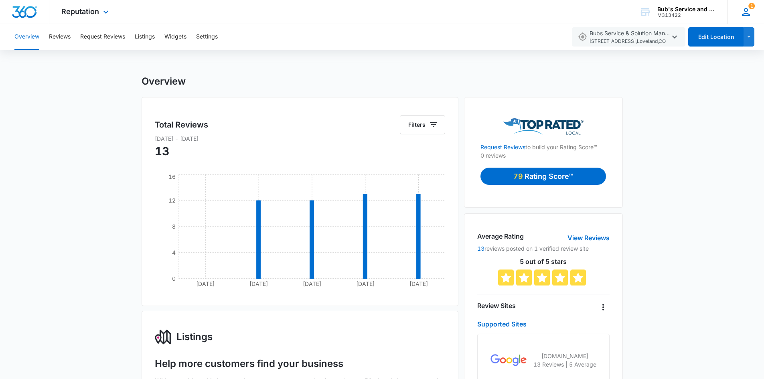 Image resolution: width=764 pixels, height=379 pixels. I want to click on div: notifications count, so click(752, 6).